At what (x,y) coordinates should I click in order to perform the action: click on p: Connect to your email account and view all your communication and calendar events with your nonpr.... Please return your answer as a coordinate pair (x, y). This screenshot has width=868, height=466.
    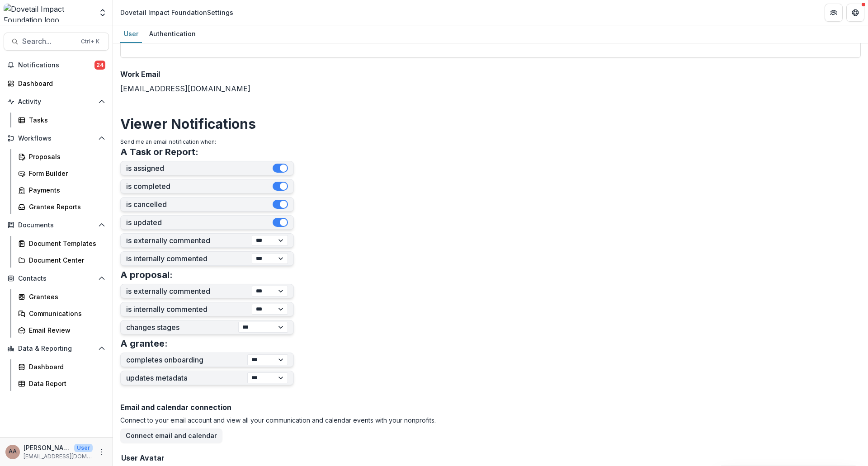
    Looking at the image, I should click on (490, 420).